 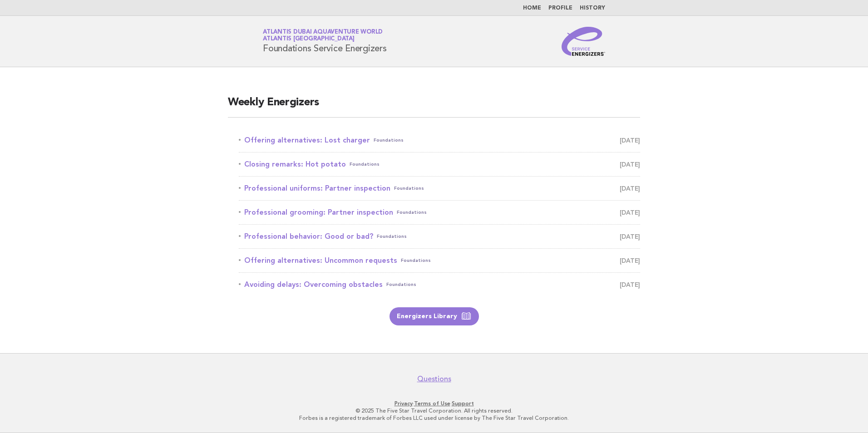 What do you see at coordinates (434, 106) in the screenshot?
I see `h2: Weekly Energizers` at bounding box center [434, 106].